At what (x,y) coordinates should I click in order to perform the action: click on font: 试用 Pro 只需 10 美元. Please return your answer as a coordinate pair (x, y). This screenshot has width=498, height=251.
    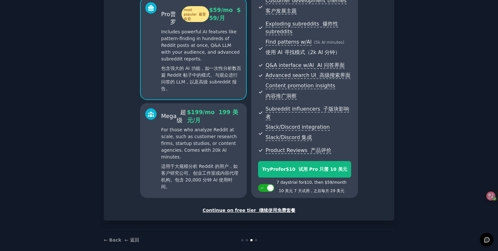
    Looking at the image, I should click on (323, 169).